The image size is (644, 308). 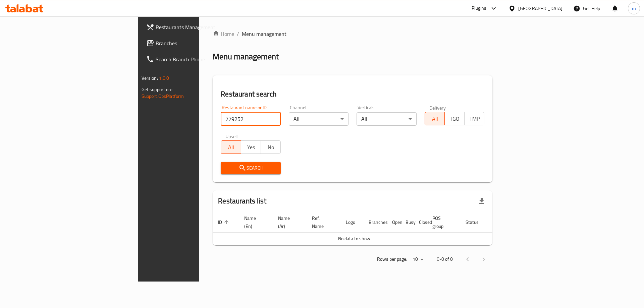 What do you see at coordinates (352, 94) in the screenshot?
I see `h2: Restaurant search` at bounding box center [352, 94].